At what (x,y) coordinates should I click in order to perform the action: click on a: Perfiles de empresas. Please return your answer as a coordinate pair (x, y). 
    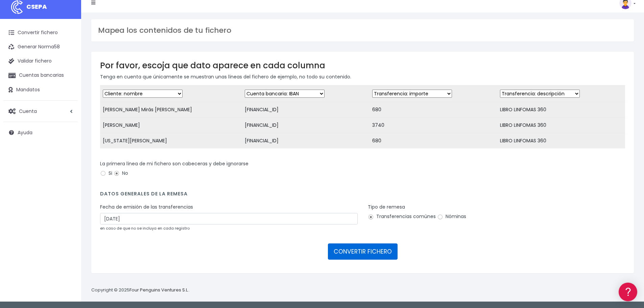
    Looking at the image, I should click on (68, 122).